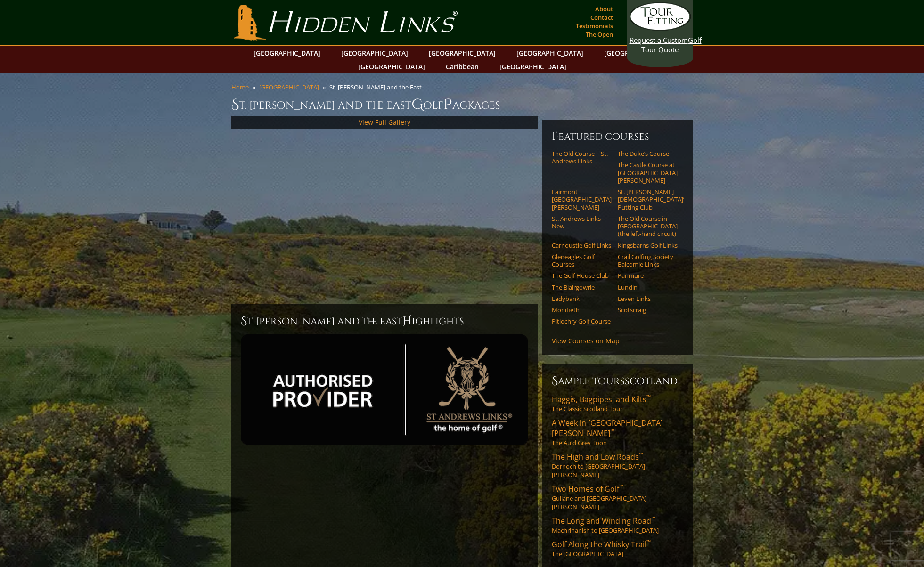 Image resolution: width=924 pixels, height=567 pixels. What do you see at coordinates (597, 457) in the screenshot?
I see `span: The High and Low Roads` at bounding box center [597, 457].